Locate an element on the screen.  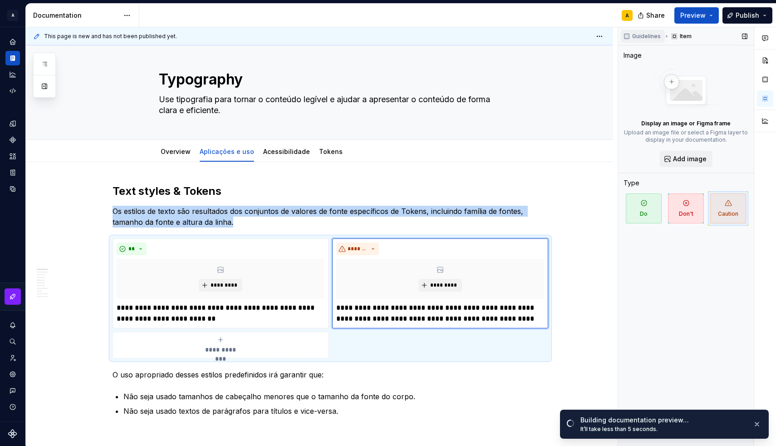
textarea: Use tipografia para tornar o conteúdo legível e ajudar a apresentar o conteúdo de forma clara e e... is located at coordinates (329, 105).